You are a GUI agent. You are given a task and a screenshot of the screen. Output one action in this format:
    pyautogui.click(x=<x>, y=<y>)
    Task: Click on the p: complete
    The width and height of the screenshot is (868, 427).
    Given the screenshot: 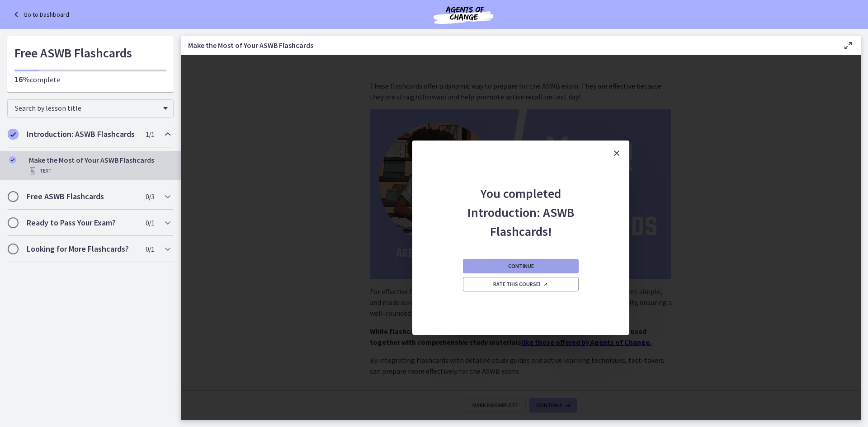 What is the action you would take?
    pyautogui.click(x=90, y=80)
    